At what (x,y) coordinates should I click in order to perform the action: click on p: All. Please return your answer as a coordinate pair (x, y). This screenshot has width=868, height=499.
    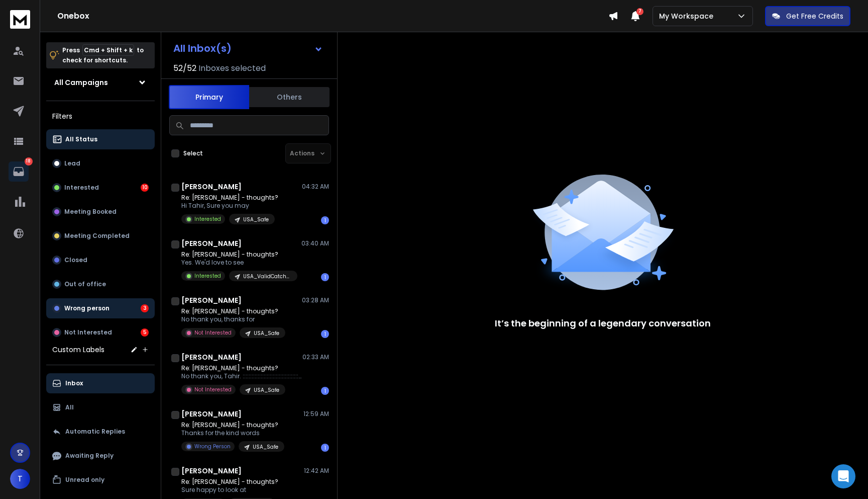
    Looking at the image, I should click on (69, 407).